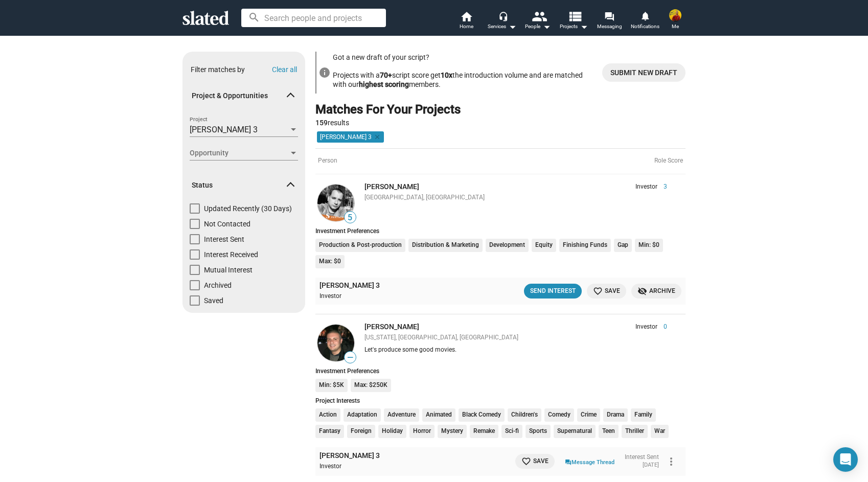  What do you see at coordinates (846, 460) in the screenshot?
I see `div: Open Intercom Messenger` at bounding box center [846, 460].